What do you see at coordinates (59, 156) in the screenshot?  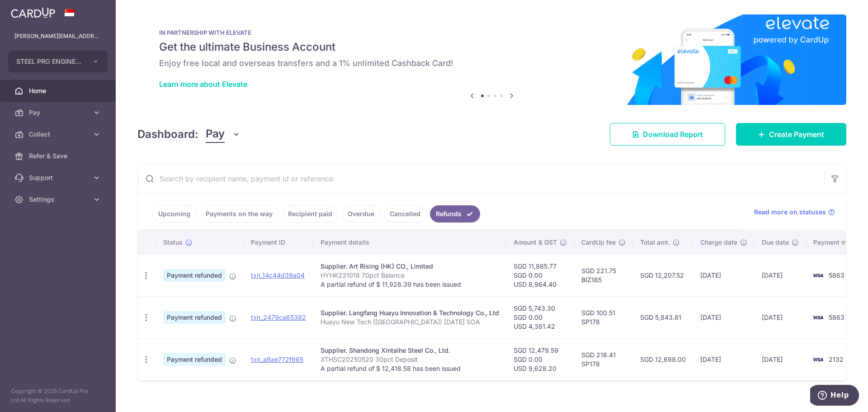 I see `span: Refer & Save` at bounding box center [59, 156].